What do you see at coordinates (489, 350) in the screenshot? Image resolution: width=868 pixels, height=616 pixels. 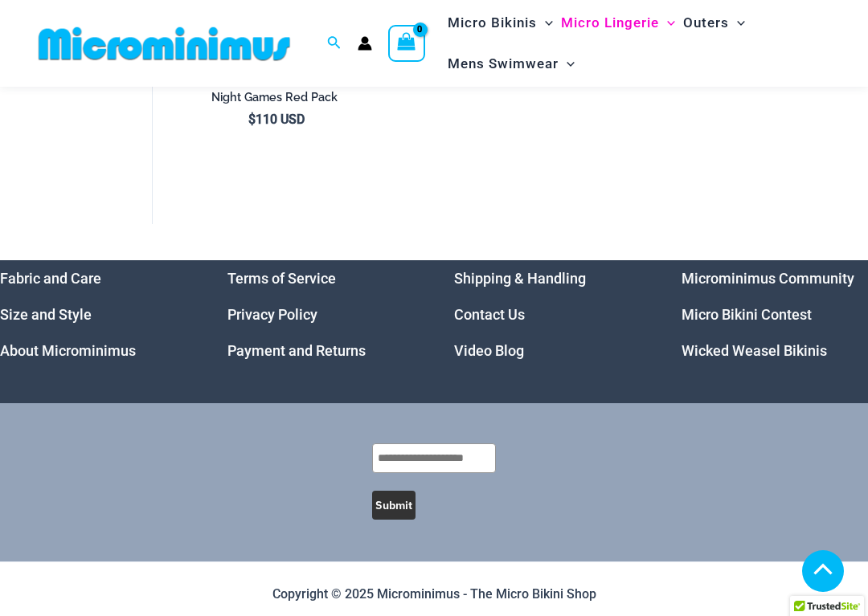 I see `a: Video Blog` at bounding box center [489, 350].